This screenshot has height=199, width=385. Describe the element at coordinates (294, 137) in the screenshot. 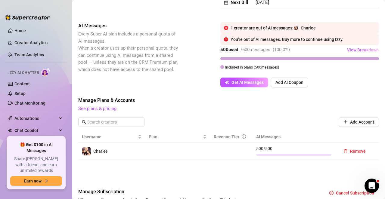

I see `th: AI Messages` at that location.